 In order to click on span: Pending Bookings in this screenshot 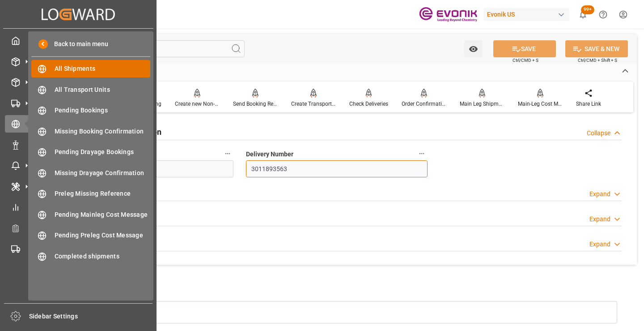, I will do `click(102, 110)`.